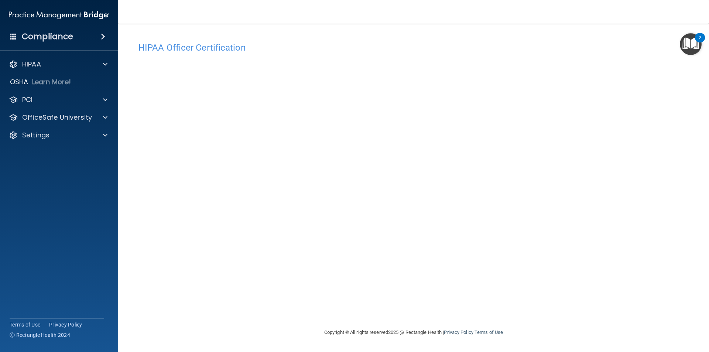  What do you see at coordinates (19, 82) in the screenshot?
I see `p: OSHA` at bounding box center [19, 82].